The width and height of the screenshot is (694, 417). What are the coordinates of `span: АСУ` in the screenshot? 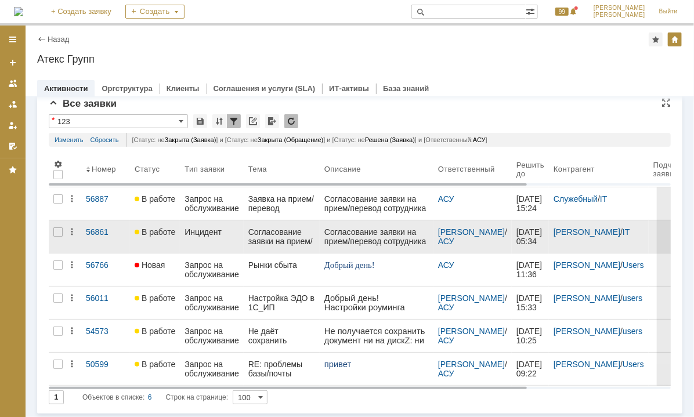 It's located at (479, 140).